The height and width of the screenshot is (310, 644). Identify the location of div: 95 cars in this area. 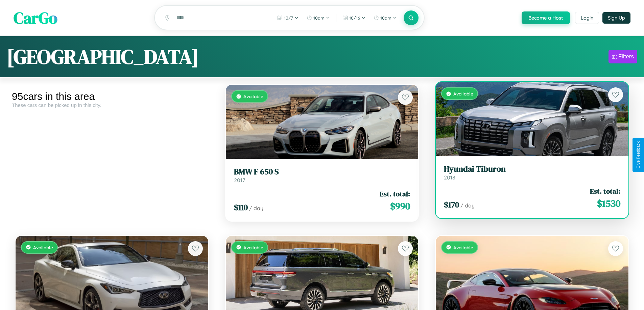
(112, 97).